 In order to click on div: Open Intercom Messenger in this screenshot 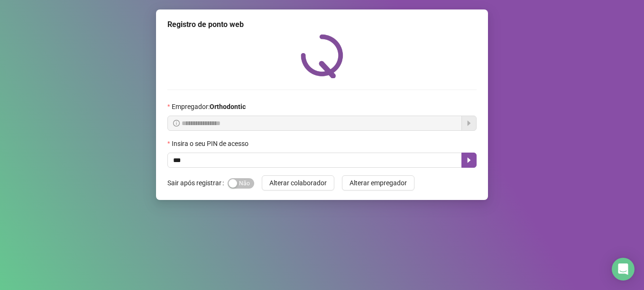, I will do `click(623, 269)`.